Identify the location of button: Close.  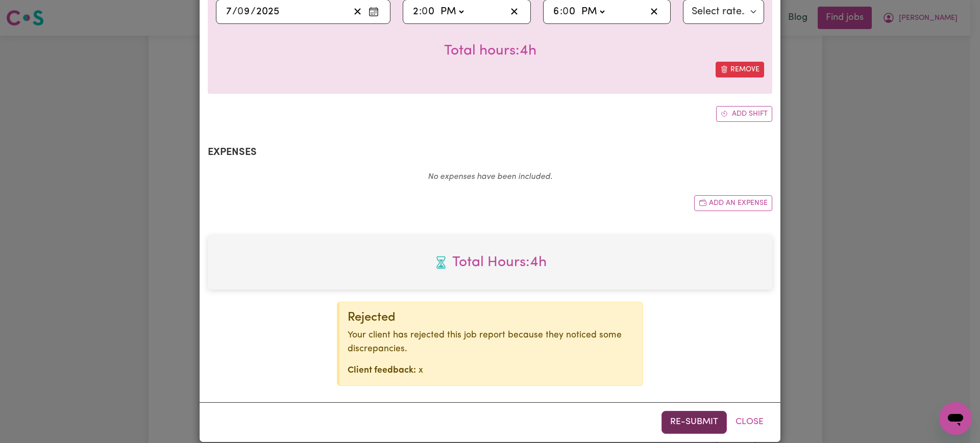
(749, 422).